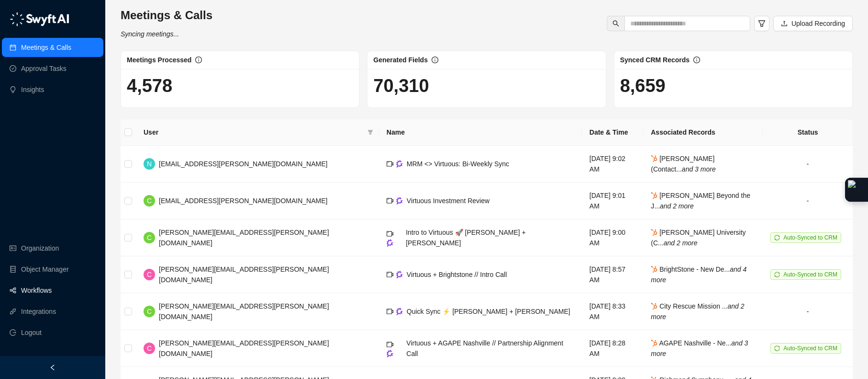 This screenshot has width=868, height=379. Describe the element at coordinates (616, 23) in the screenshot. I see `span: search` at that location.